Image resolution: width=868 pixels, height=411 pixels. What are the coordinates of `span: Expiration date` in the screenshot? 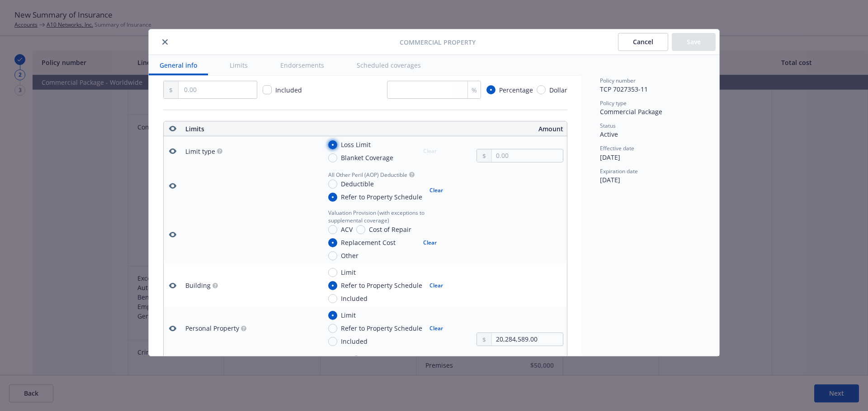 It's located at (619, 171).